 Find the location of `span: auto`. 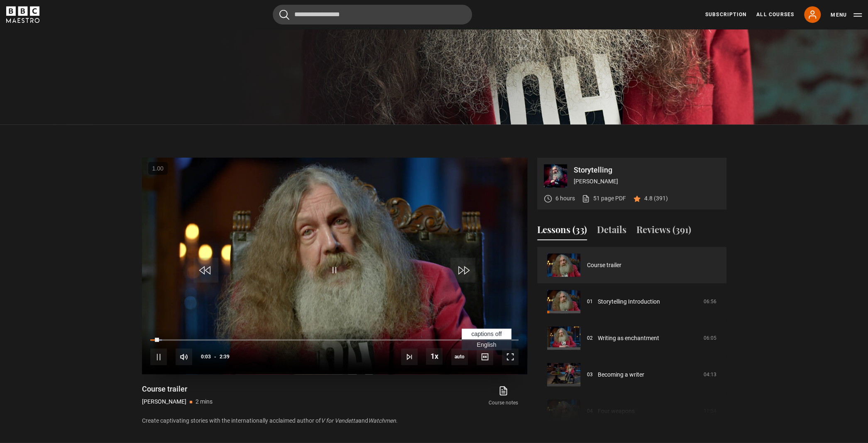

span: auto is located at coordinates (460, 357).